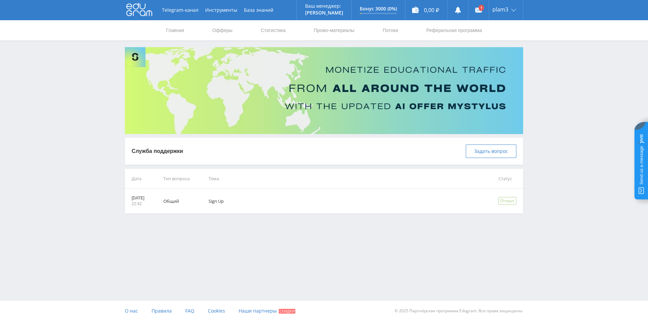 The width and height of the screenshot is (648, 321). What do you see at coordinates (157, 151) in the screenshot?
I see `p: Служба поддержки` at bounding box center [157, 151].